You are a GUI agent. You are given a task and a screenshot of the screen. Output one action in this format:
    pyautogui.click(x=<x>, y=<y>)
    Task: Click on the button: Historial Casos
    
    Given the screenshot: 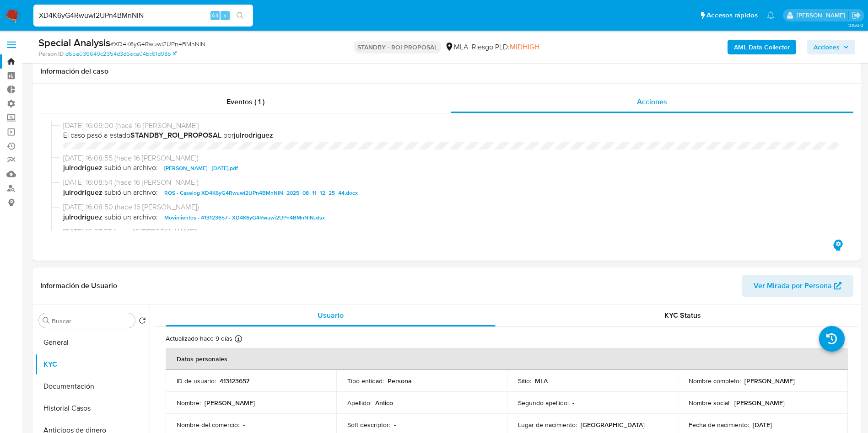 What is the action you would take?
    pyautogui.click(x=92, y=408)
    